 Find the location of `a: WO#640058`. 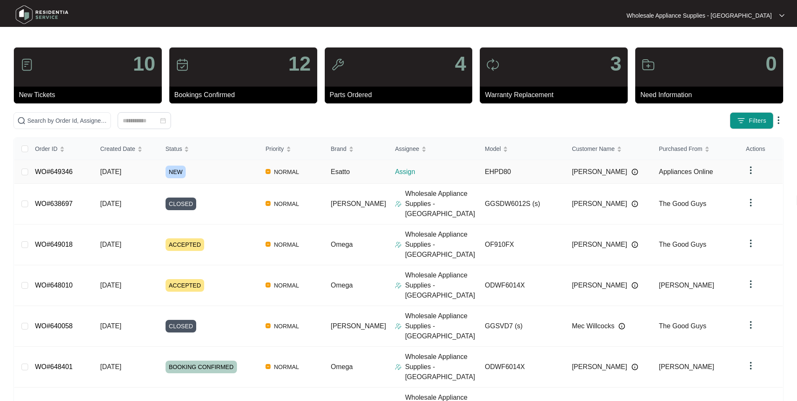

a: WO#640058 is located at coordinates (54, 326).